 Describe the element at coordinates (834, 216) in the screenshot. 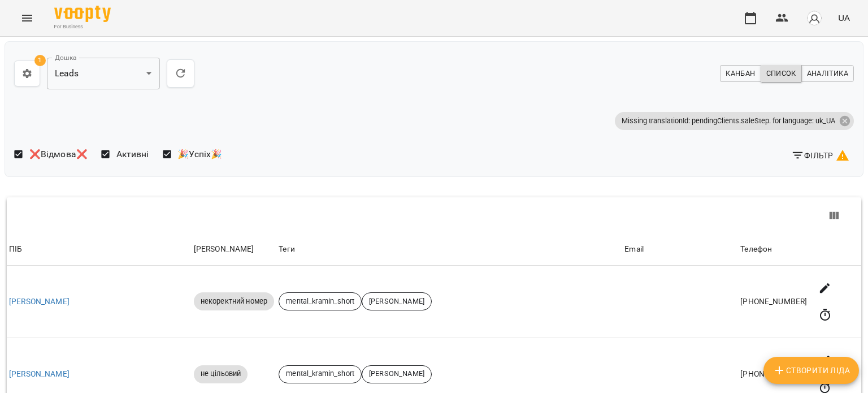

I see `button: View Columns` at that location.